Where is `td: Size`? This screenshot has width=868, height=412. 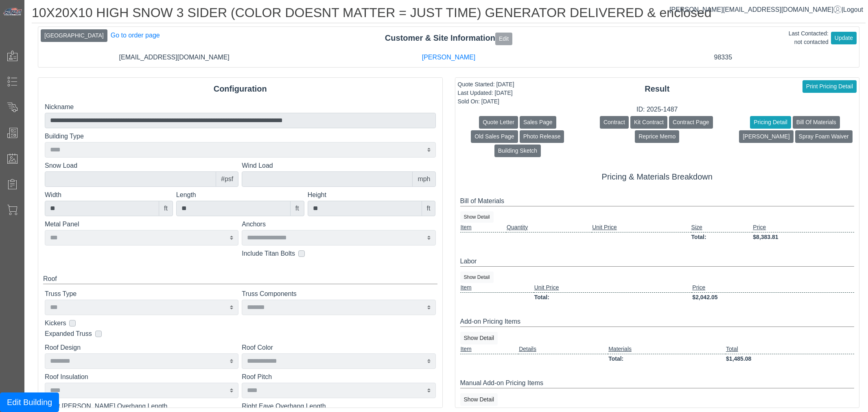
td: Size is located at coordinates (721, 228).